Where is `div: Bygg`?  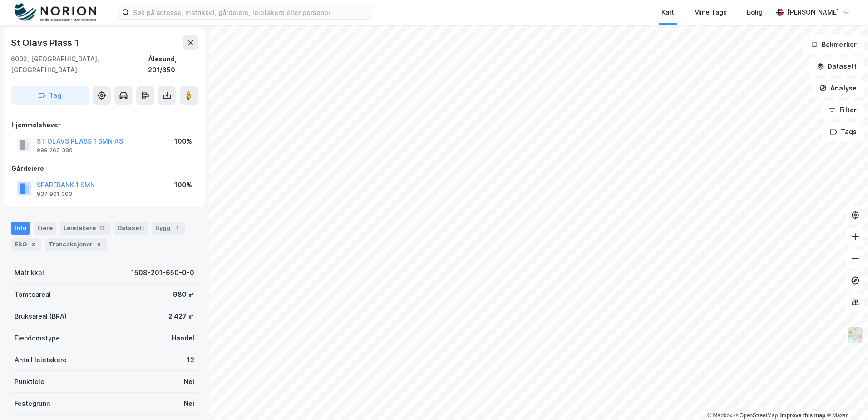 div: Bygg is located at coordinates (168, 228).